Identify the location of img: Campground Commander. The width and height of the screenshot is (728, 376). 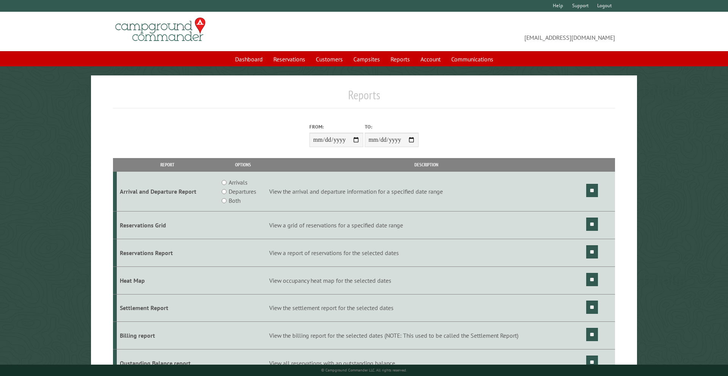
(160, 30).